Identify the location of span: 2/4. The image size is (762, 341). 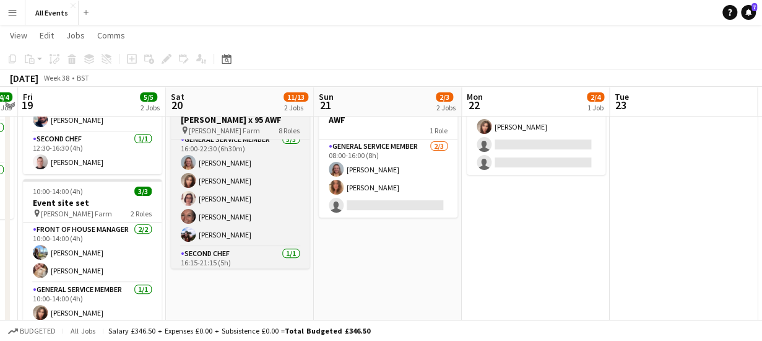
(596, 97).